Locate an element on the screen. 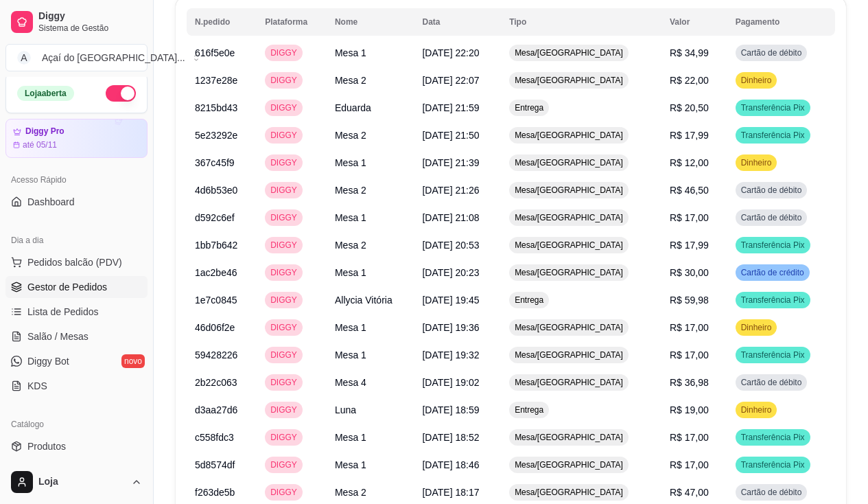 Image resolution: width=868 pixels, height=504 pixels. span: 616f5e0e is located at coordinates (215, 53).